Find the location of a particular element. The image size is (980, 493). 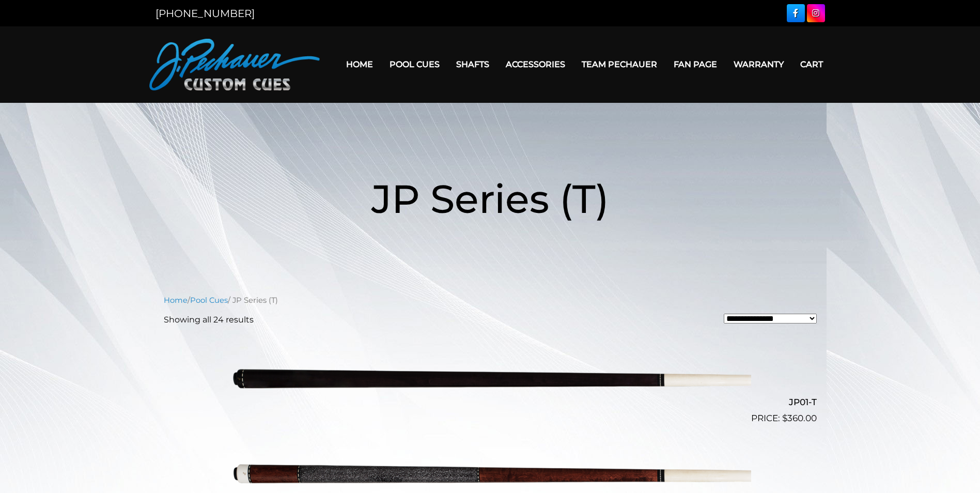

select: Shop order is located at coordinates (771, 318).